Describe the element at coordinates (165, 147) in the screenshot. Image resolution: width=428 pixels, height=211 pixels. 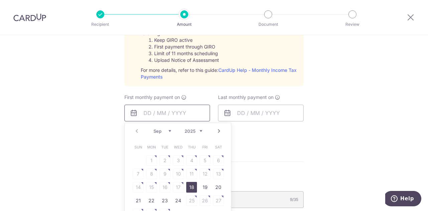
I see `span: Tuesday` at that location.